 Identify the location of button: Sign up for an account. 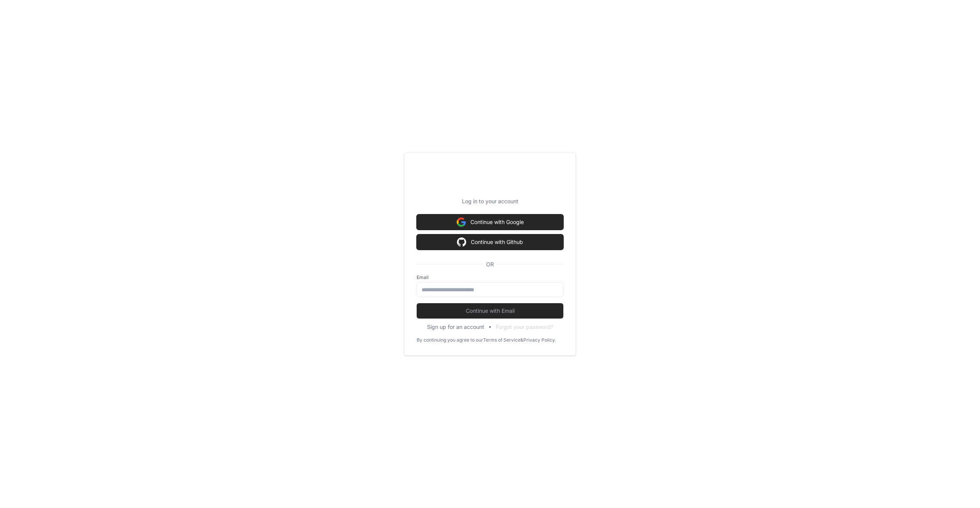
(456, 327).